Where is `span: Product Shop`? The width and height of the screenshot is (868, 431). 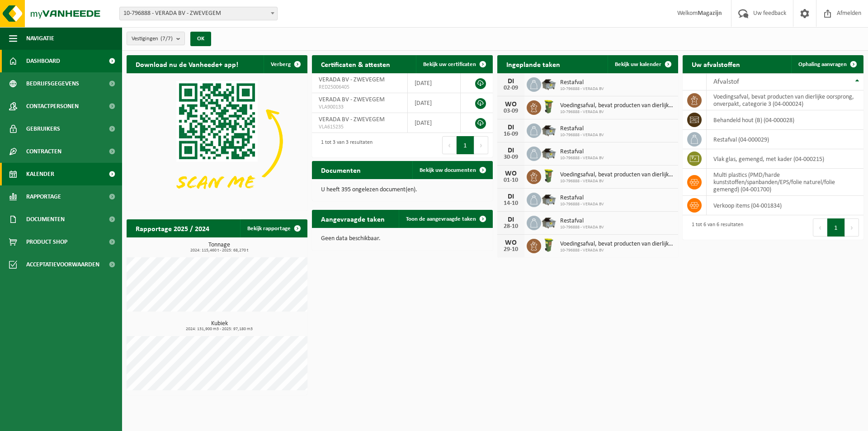 span: Product Shop is located at coordinates (46, 242).